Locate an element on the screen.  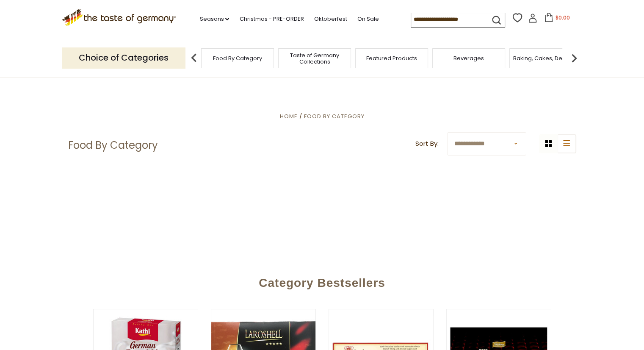
a: Home is located at coordinates (288, 116).